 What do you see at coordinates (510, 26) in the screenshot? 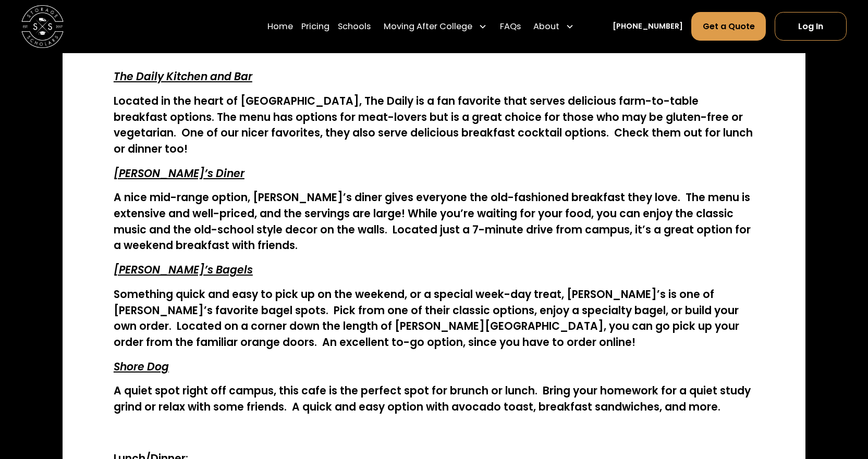
I see `a: FAQs` at bounding box center [510, 26].